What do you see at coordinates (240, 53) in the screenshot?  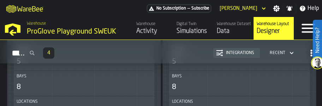 I see `div: Integrations` at bounding box center [240, 53].